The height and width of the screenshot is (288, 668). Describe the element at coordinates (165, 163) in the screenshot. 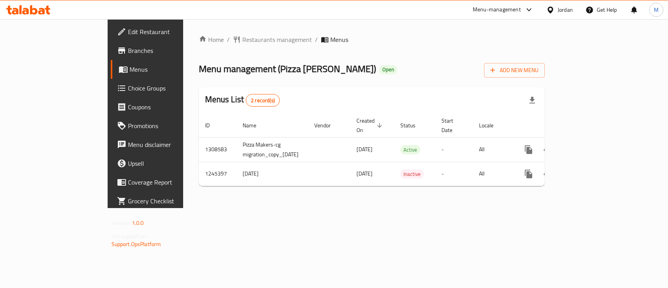

I see `a: Upsell` at that location.